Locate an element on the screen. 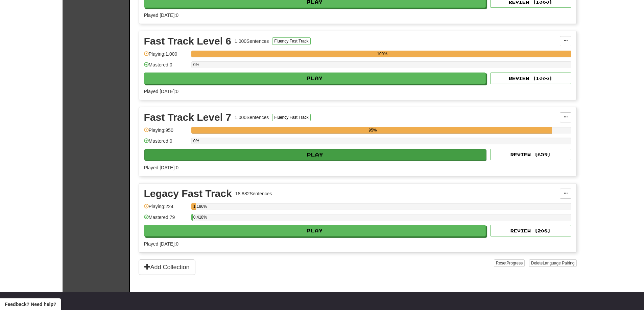  div: Playing: 224 is located at coordinates (166, 208).